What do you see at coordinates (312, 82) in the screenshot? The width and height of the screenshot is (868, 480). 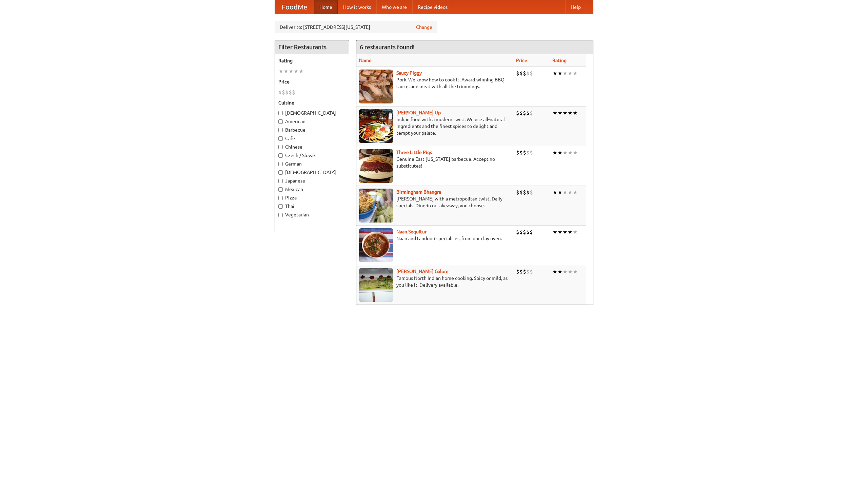 I see `h5: Price` at bounding box center [312, 82].